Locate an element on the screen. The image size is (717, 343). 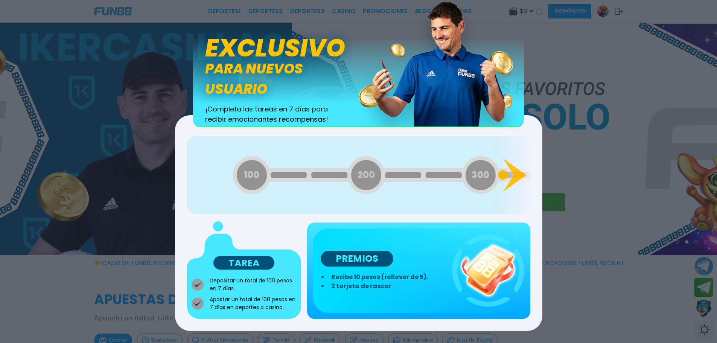
li: 2 tarjeta de rascar is located at coordinates (388, 286).